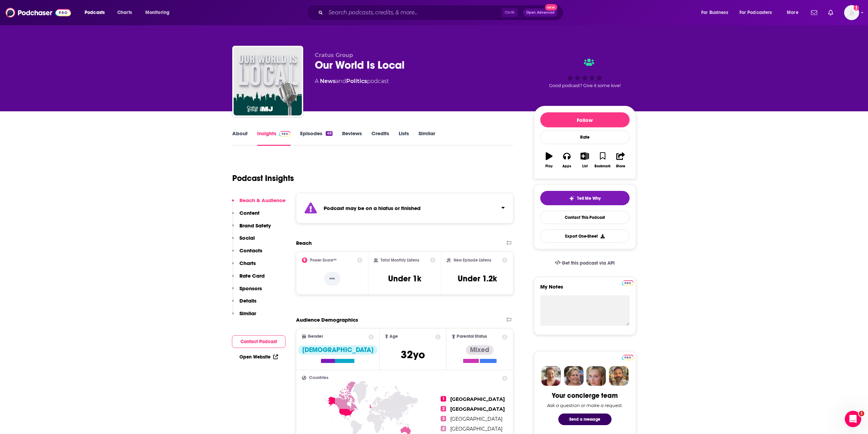  What do you see at coordinates (851, 13) in the screenshot?
I see `img: User Profile` at bounding box center [851, 13].